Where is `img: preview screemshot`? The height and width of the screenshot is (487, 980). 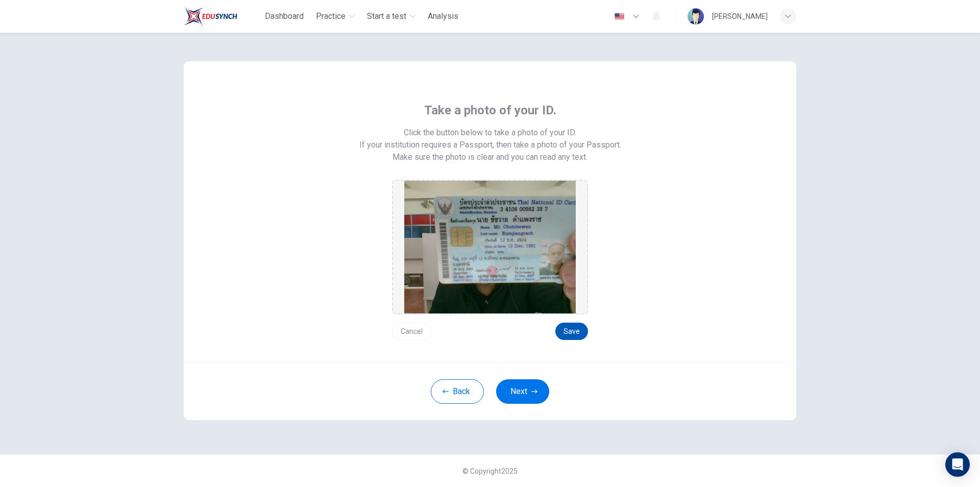 img: preview screemshot is located at coordinates (490, 248).